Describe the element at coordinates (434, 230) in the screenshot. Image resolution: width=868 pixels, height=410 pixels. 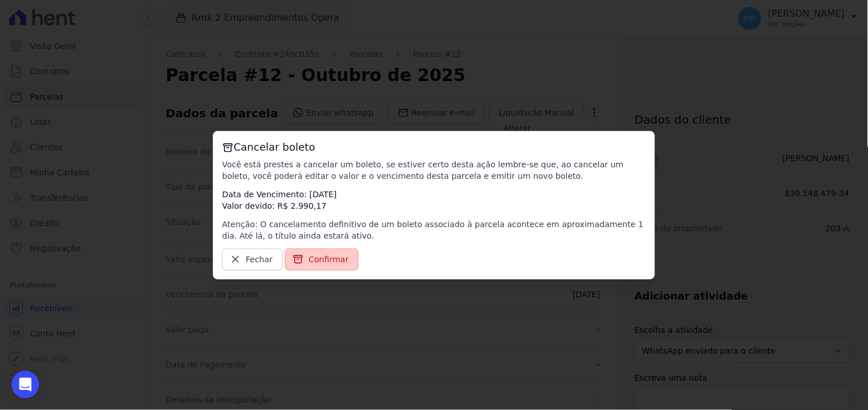
I see `p: Atenção: O cancelamento definitivo de um boleto associado à parcela acontece em aproximadamente 1...` at that location.